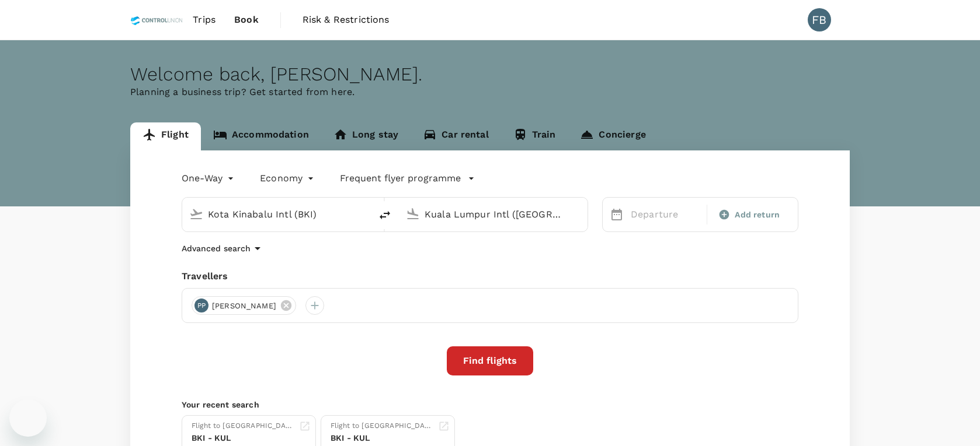 Image resolution: width=980 pixels, height=446 pixels. What do you see at coordinates (407, 178) in the screenshot?
I see `button: Frequent flyer programme` at bounding box center [407, 178].